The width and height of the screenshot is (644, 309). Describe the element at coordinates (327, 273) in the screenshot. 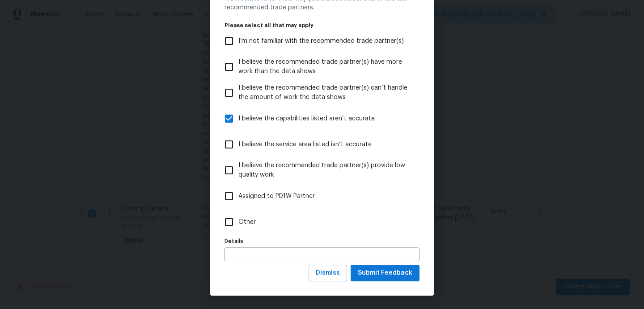

I see `span: Dismiss` at that location.